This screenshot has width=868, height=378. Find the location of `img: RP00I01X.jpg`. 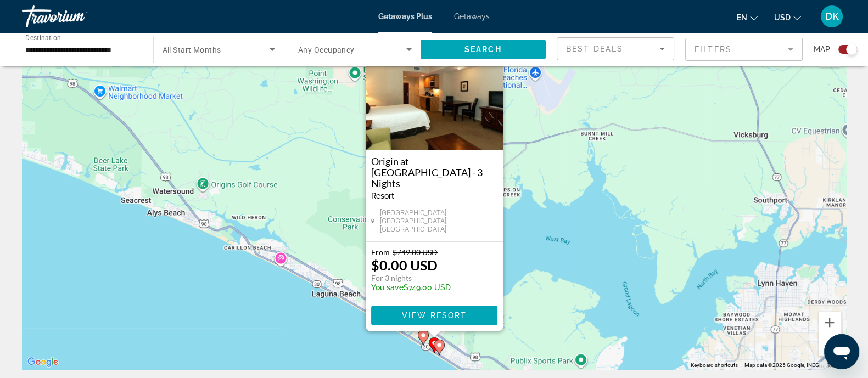

img: RP00I01X.jpg is located at coordinates (435, 95).